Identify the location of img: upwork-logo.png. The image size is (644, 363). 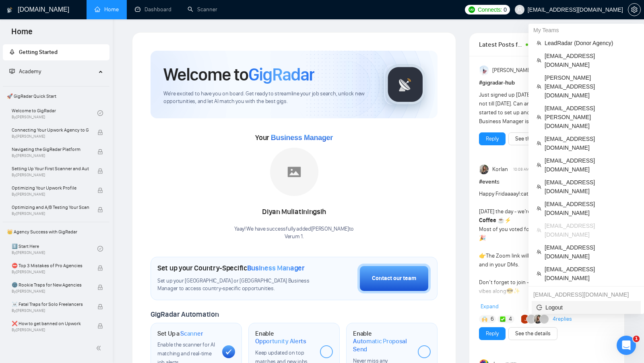
(472, 10).